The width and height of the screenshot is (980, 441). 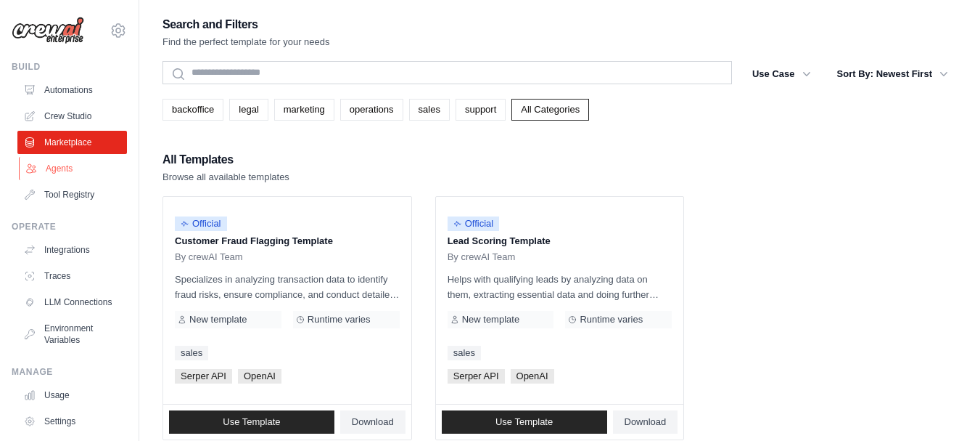 What do you see at coordinates (226, 159) in the screenshot?
I see `h2: All Templates` at bounding box center [226, 159].